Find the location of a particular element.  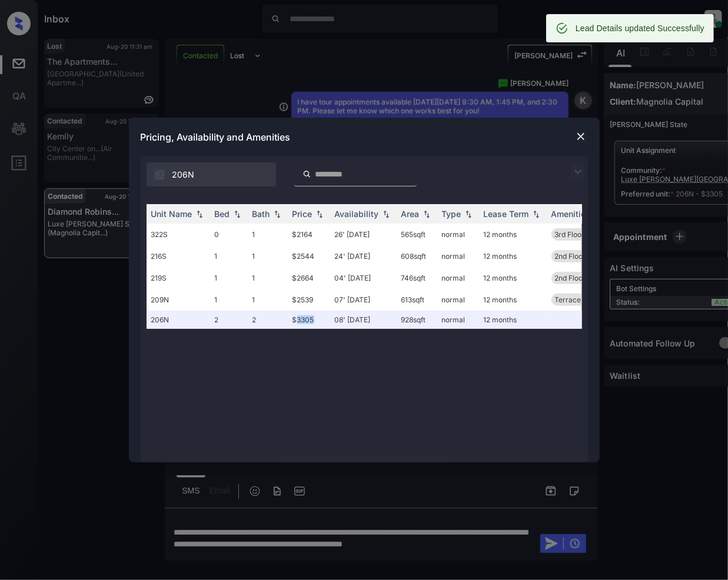

td: $2664 is located at coordinates (309, 278).